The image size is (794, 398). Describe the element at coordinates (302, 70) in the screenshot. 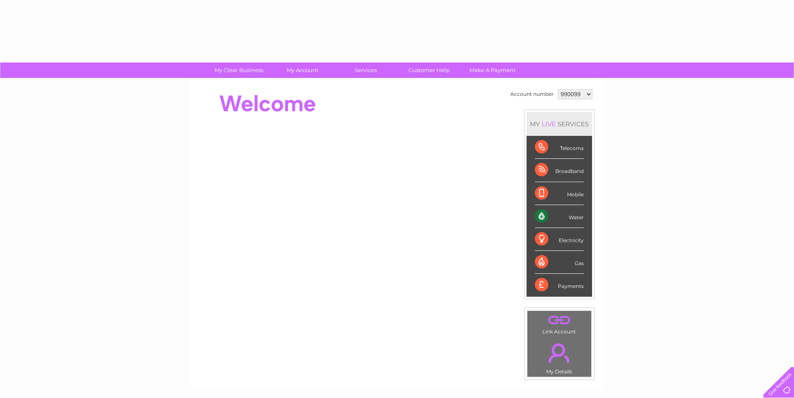

I see `a: My Account` at that location.